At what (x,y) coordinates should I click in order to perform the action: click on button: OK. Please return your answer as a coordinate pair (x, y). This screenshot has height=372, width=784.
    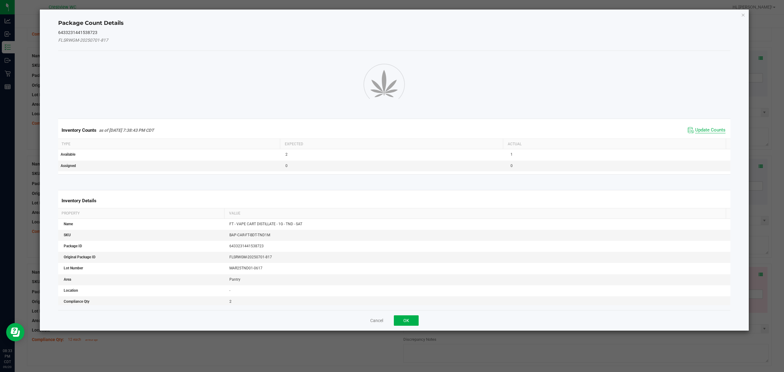
    Looking at the image, I should click on (406, 320).